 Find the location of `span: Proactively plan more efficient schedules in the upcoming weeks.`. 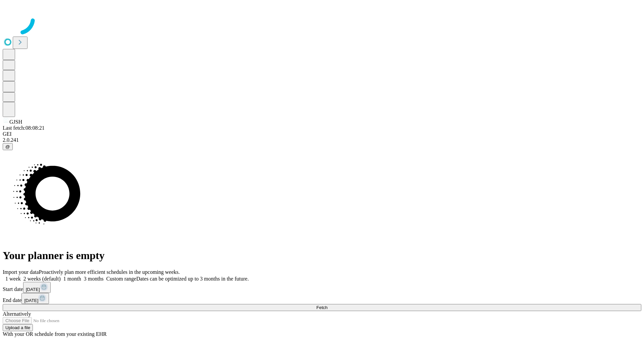

span: Proactively plan more efficient schedules in the upcoming weeks. is located at coordinates (109, 272).